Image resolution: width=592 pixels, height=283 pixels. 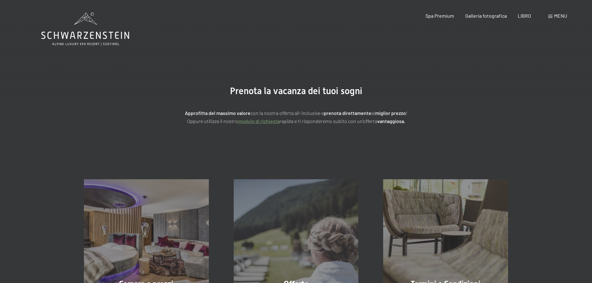 What do you see at coordinates (440, 16) in the screenshot?
I see `font: Spa Premium` at bounding box center [440, 16].